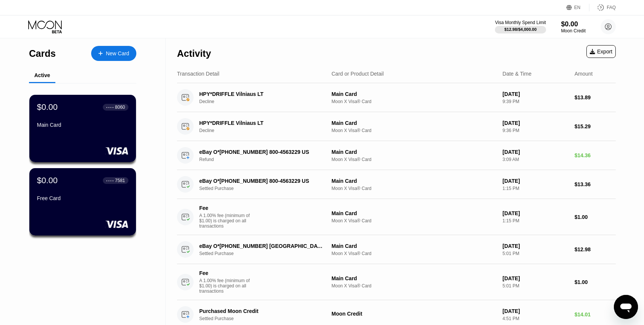  Describe the element at coordinates (194, 54) in the screenshot. I see `div: Activity` at that location.